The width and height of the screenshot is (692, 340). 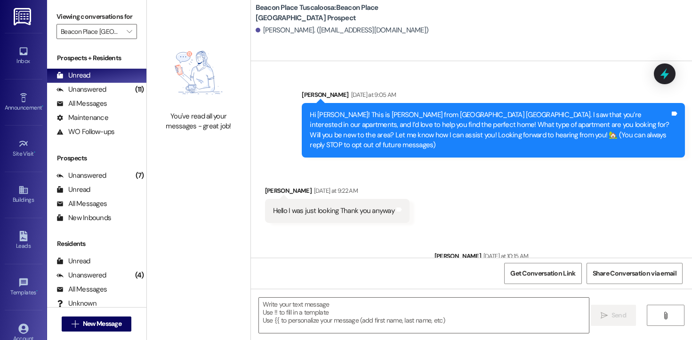 What do you see at coordinates (85, 132) in the screenshot?
I see `div: WO Follow-ups` at bounding box center [85, 132].